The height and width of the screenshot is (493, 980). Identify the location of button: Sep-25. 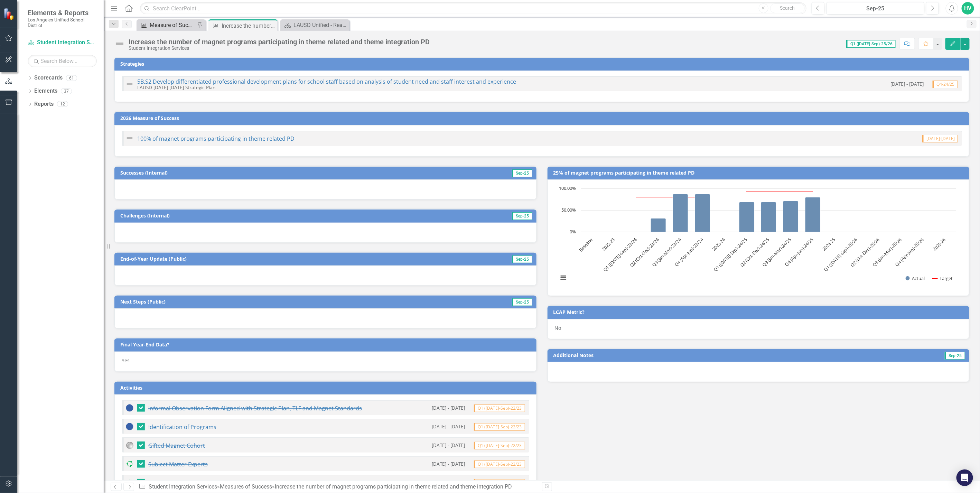
(875, 8).